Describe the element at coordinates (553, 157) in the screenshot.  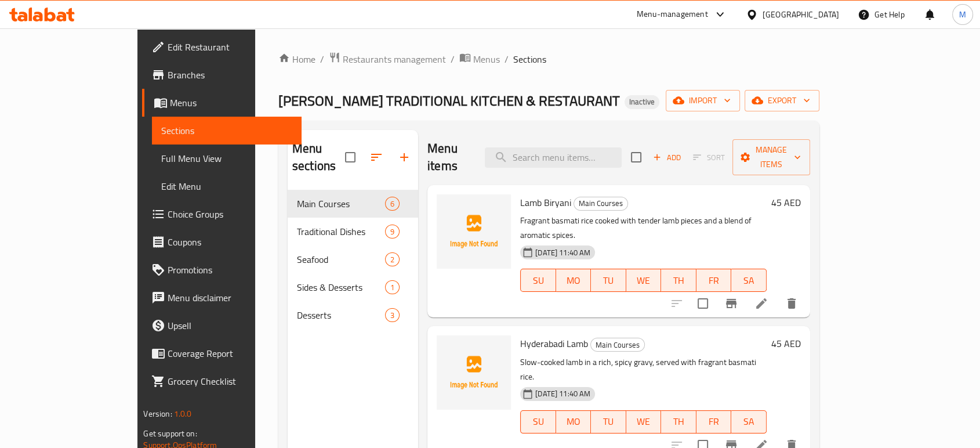
I see `input: search` at that location.